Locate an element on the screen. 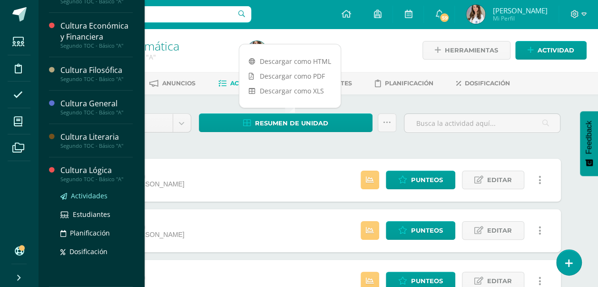 The image size is (598, 287). a: Descargar como XLS is located at coordinates (290, 90).